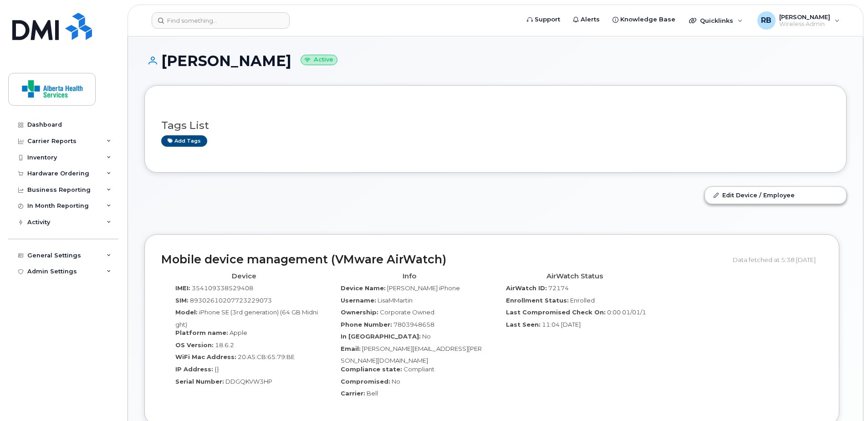 The image size is (868, 421). I want to click on span: 354109338529408, so click(222, 288).